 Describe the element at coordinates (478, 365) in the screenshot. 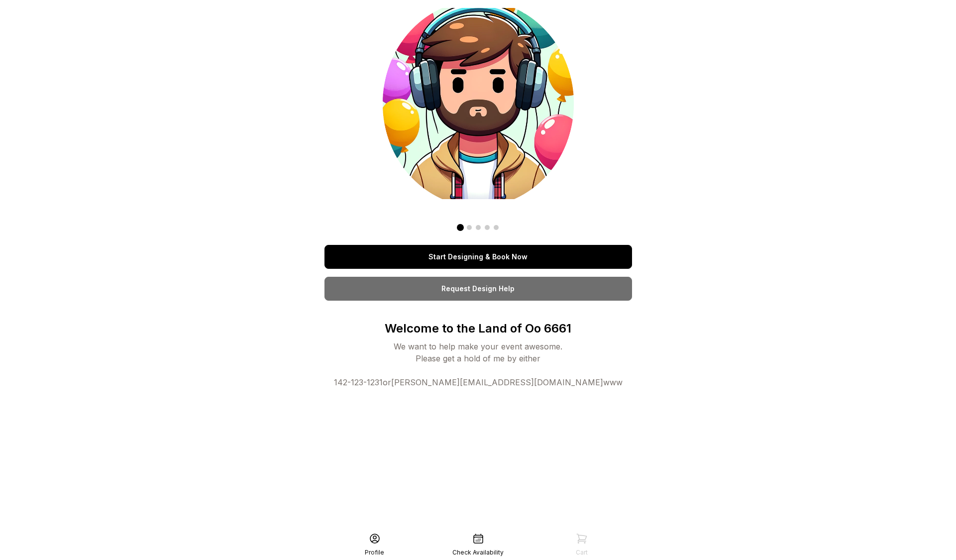

I see `div: We want to help make your event awesome. Please get a hold of me by either or www` at that location.